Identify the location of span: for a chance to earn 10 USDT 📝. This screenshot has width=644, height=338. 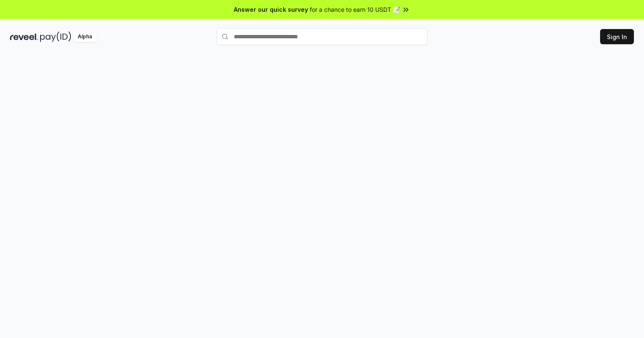
(355, 9).